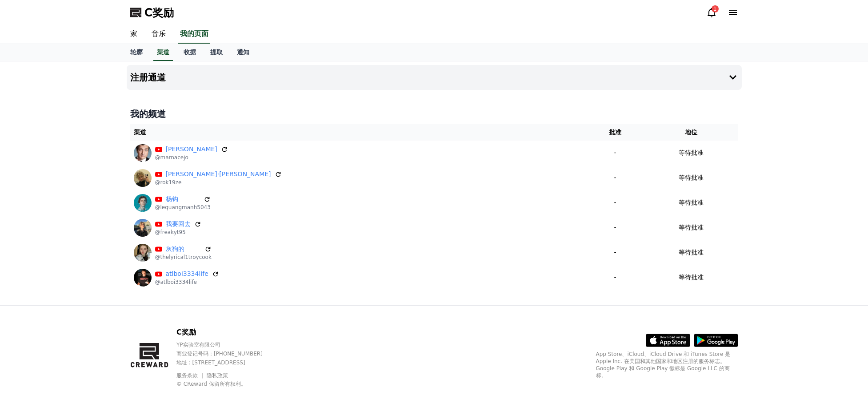  I want to click on a: 收据, so click(190, 53).